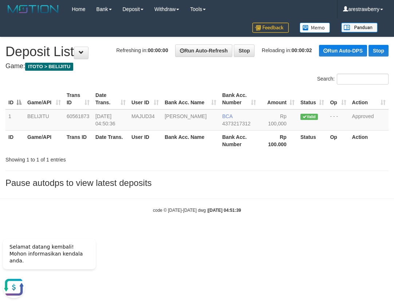  I want to click on th: Bank Acc. Number, so click(239, 140).